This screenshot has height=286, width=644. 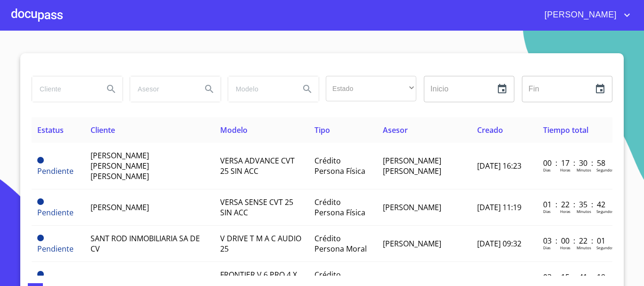 I want to click on span: Tiempo total, so click(x=566, y=130).